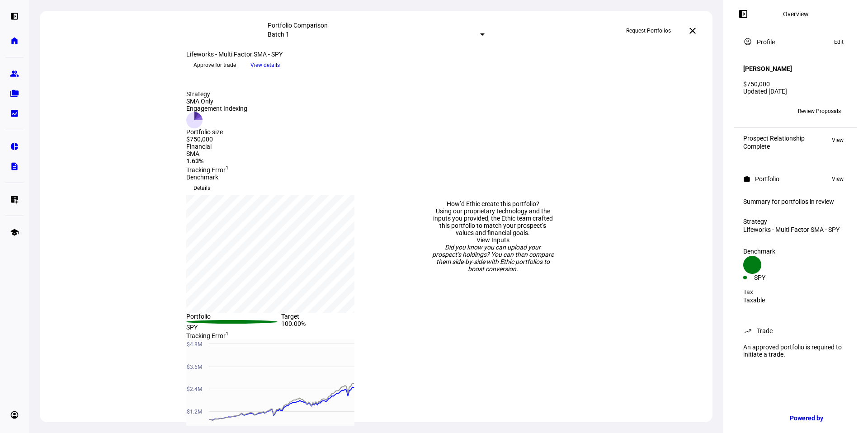 This screenshot has width=868, height=433. What do you see at coordinates (202, 188) in the screenshot?
I see `button: Details` at bounding box center [202, 188].